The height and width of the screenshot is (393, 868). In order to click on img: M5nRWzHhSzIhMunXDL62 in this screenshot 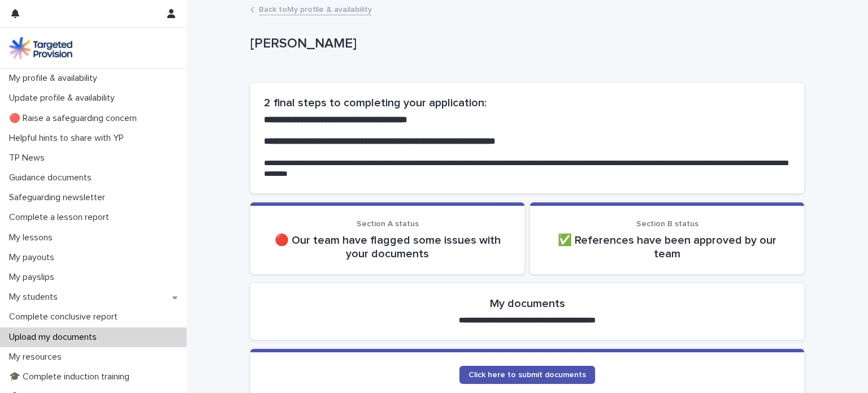, I will do `click(41, 48)`.